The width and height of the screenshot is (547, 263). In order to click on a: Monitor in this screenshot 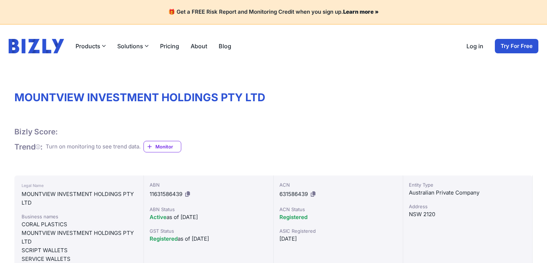, I will do `click(162, 146)`.